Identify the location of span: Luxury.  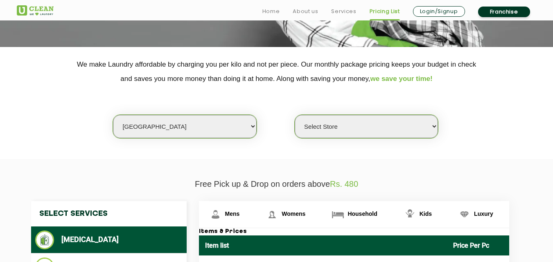
(483, 214).